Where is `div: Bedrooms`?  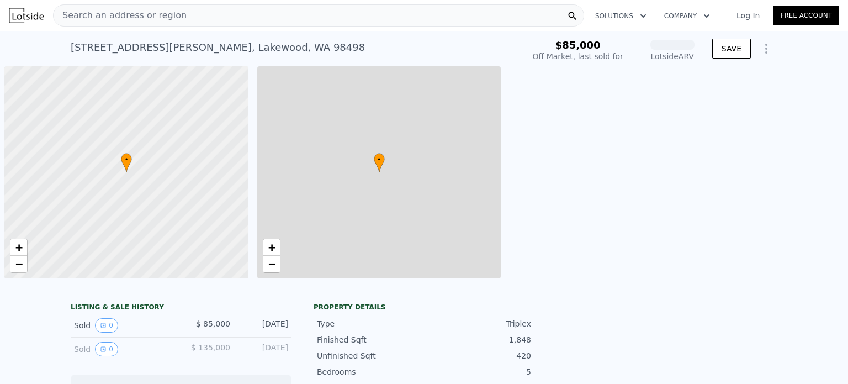
div: Bedrooms is located at coordinates (371, 372).